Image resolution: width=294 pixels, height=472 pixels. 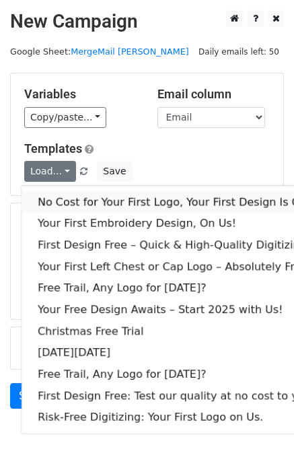 What do you see at coordinates (50, 171) in the screenshot?
I see `a: Load...` at bounding box center [50, 171].